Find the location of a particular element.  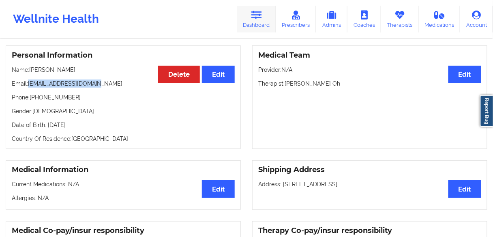

a: Coaches is located at coordinates (364, 19).